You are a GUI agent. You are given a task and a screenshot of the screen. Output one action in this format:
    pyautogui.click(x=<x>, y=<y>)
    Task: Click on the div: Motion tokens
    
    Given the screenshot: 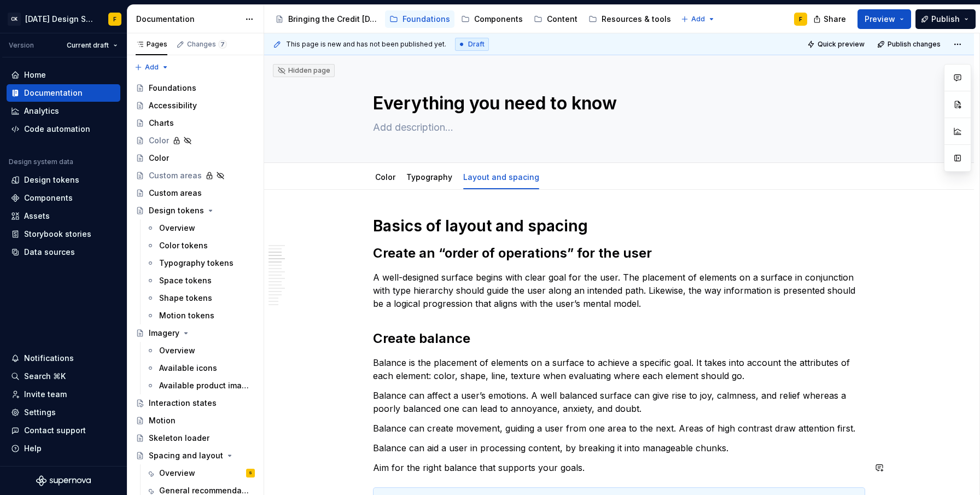 What is the action you would take?
    pyautogui.click(x=187, y=315)
    